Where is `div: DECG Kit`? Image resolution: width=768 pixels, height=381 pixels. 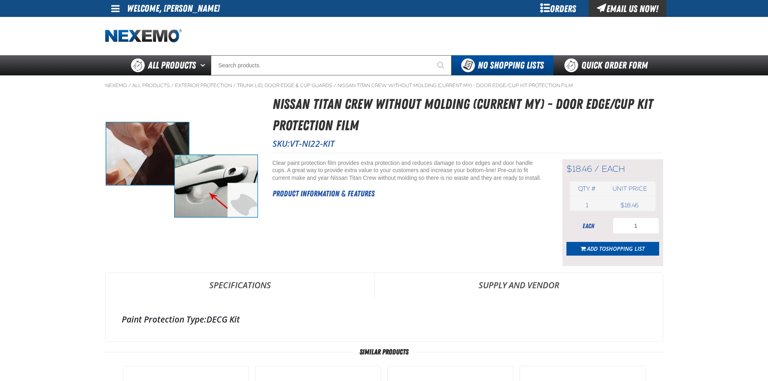
div: DECG Kit is located at coordinates (384, 319).